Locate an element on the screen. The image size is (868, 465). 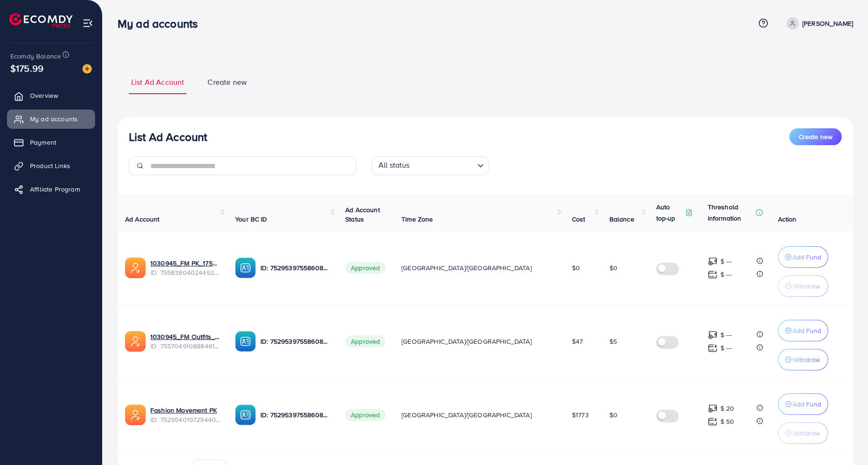
span: Cost is located at coordinates (579, 219).